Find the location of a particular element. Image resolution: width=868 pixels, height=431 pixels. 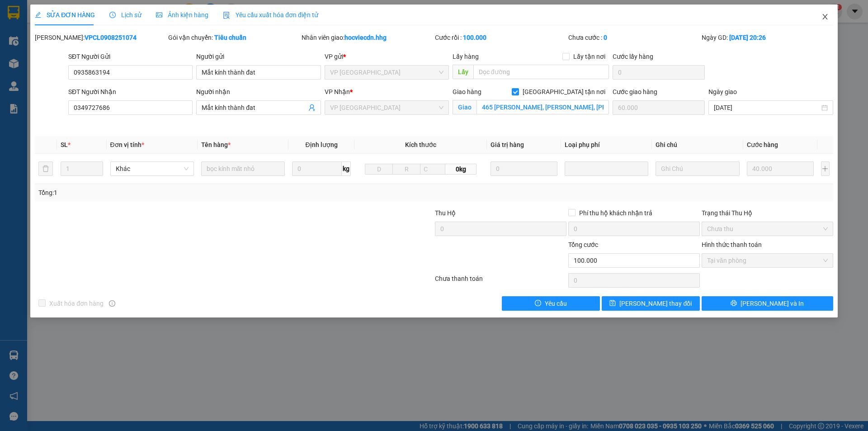

span: Giao is located at coordinates (464, 107).